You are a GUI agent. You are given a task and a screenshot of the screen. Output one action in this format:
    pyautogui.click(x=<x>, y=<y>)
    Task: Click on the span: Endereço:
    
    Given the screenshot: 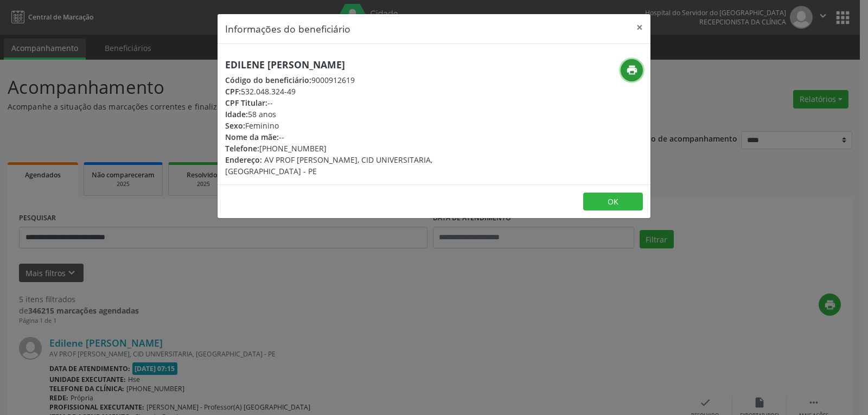 What is the action you would take?
    pyautogui.click(x=244, y=159)
    